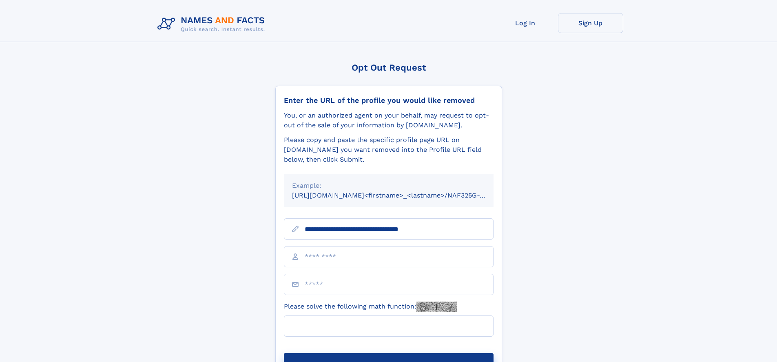  What do you see at coordinates (389, 186) in the screenshot?
I see `div: Example:` at bounding box center [389, 186].